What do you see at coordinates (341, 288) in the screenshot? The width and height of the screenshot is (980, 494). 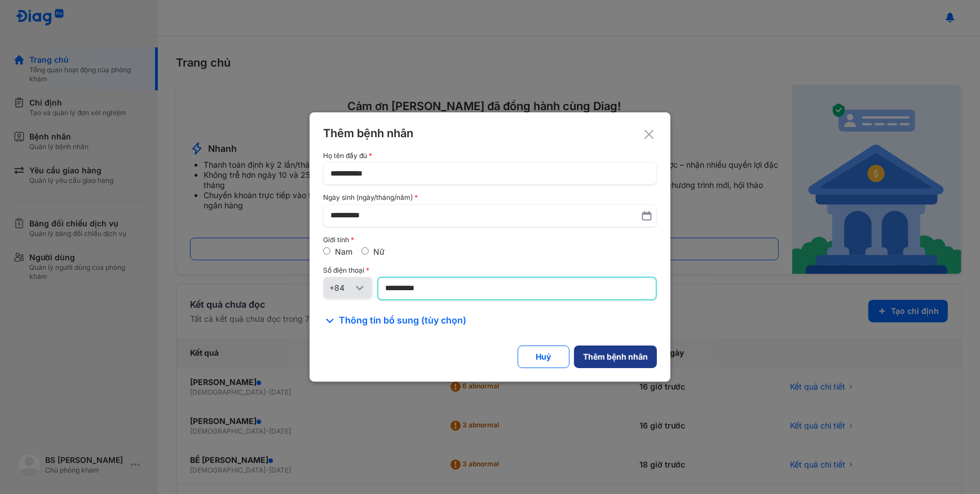 I see `div: +84` at bounding box center [341, 288].